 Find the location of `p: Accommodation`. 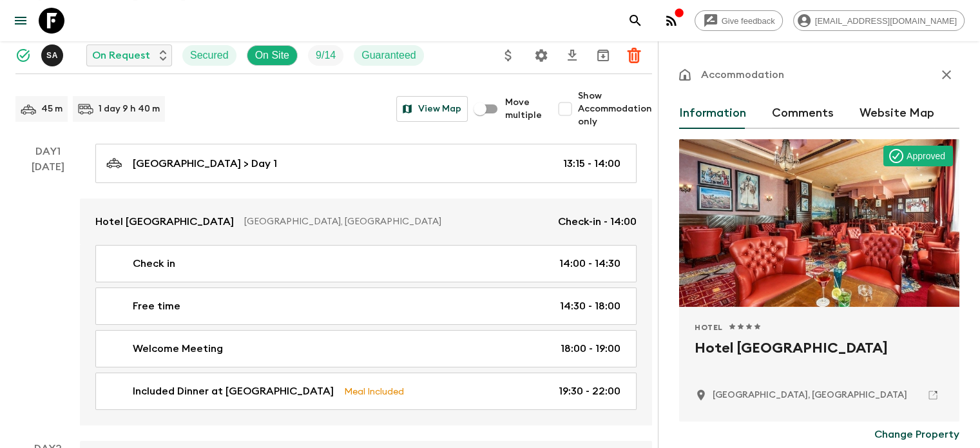

p: Accommodation is located at coordinates (742, 75).